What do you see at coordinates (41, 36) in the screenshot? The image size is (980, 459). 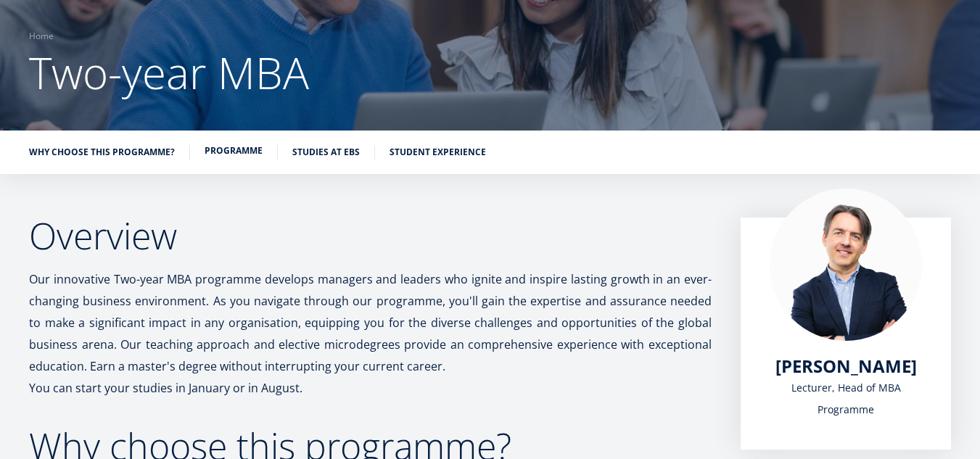 I see `a: Home` at bounding box center [41, 36].